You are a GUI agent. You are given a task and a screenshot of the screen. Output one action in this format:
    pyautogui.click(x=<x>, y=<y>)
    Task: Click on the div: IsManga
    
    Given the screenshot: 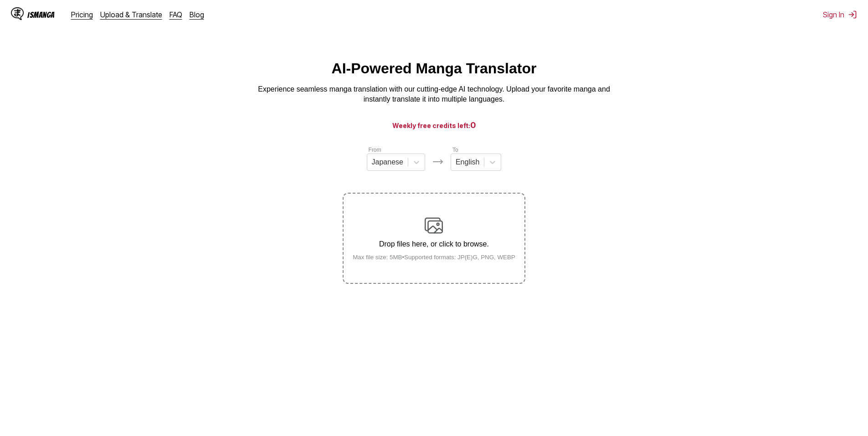 What is the action you would take?
    pyautogui.click(x=41, y=15)
    